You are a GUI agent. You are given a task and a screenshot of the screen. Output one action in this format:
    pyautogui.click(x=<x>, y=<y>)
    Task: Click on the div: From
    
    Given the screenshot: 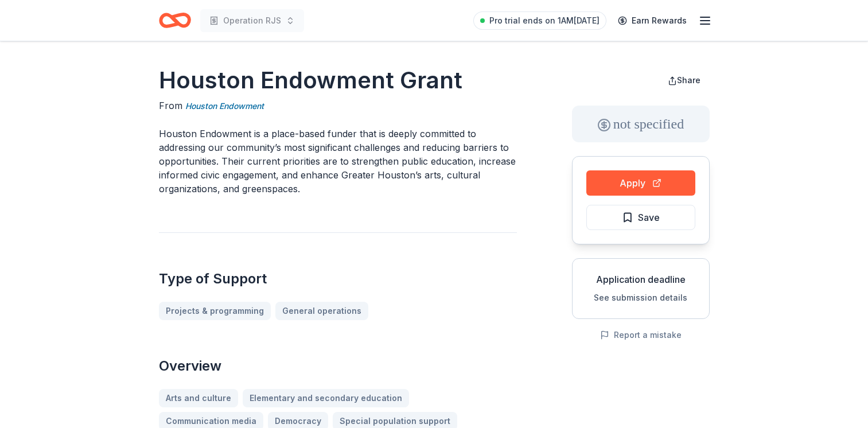 What is the action you would take?
    pyautogui.click(x=338, y=105)
    